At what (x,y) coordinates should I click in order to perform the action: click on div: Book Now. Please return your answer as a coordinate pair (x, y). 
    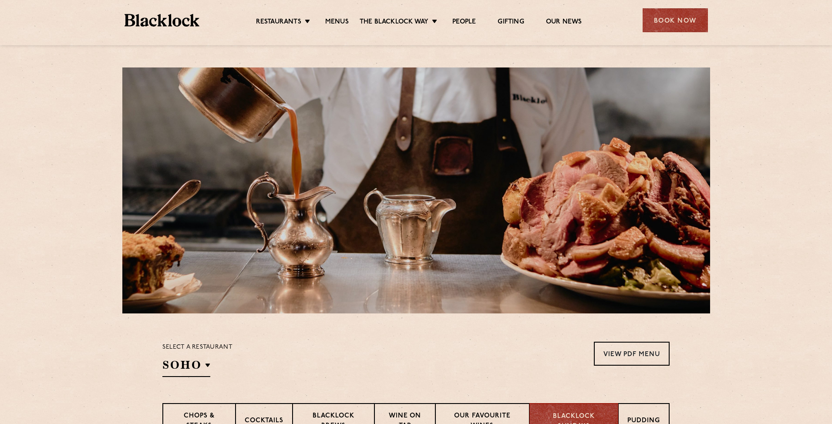
    Looking at the image, I should click on (675, 20).